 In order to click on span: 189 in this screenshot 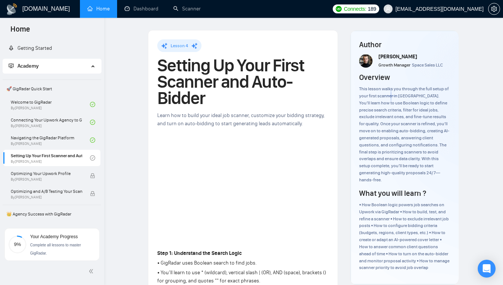, I will do `click(372, 9)`.